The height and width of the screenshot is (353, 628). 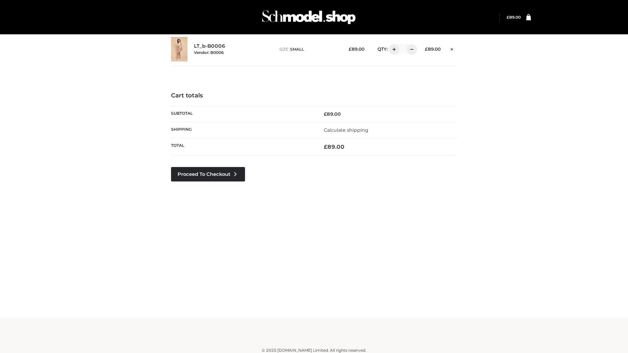 I want to click on img: LT_b-B0006 - SMALL, so click(x=179, y=49).